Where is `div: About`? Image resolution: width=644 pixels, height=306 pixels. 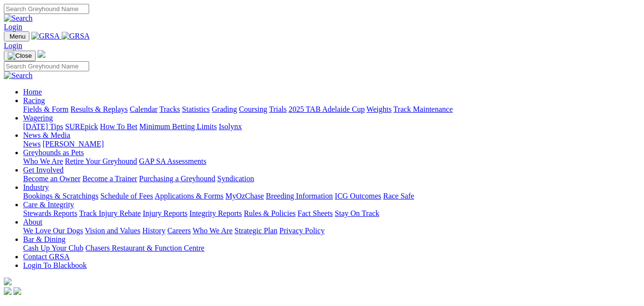 div: About is located at coordinates (331, 231).